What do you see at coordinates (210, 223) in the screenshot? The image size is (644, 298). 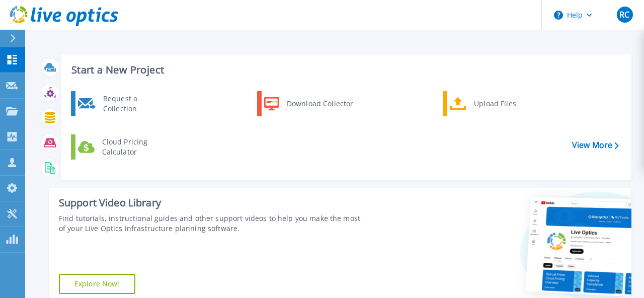 I see `div: Find tutorials, instructional guides and other support videos to help you make the most of your L...` at bounding box center [210, 223].